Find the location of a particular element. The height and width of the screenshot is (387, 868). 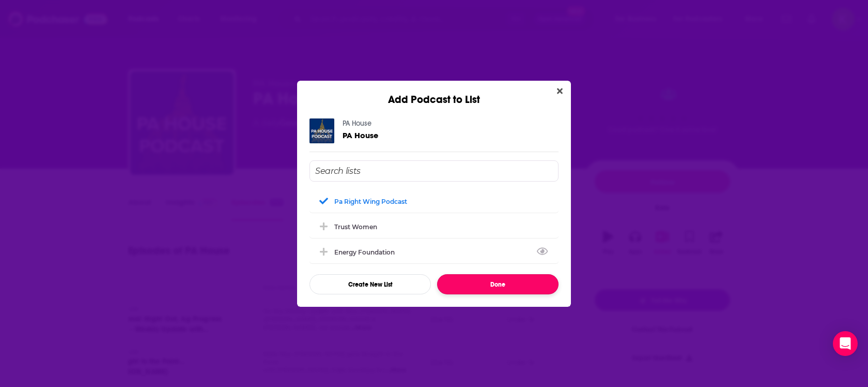

input: Search lists is located at coordinates (434, 171).